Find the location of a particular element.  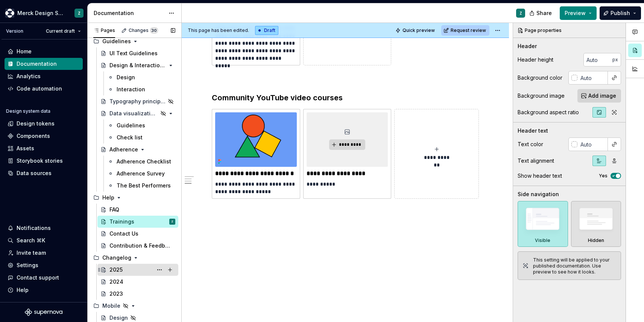

div: 2025 is located at coordinates (116, 270).